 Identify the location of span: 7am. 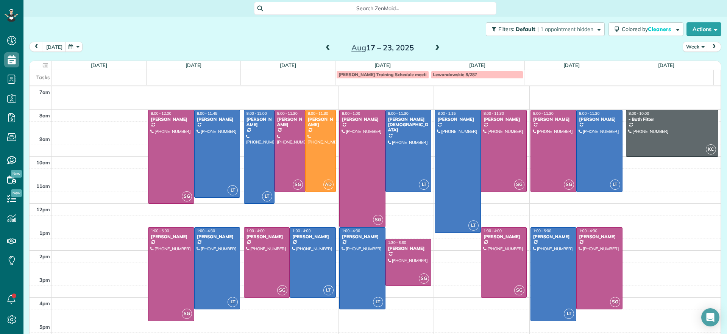
(45, 92).